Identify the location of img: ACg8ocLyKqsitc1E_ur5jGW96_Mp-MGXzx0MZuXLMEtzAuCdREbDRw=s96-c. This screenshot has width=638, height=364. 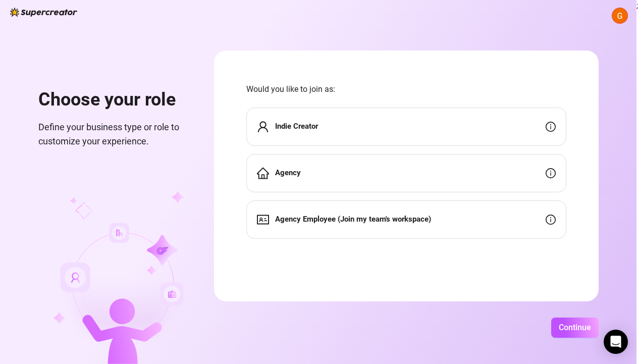
(620, 16).